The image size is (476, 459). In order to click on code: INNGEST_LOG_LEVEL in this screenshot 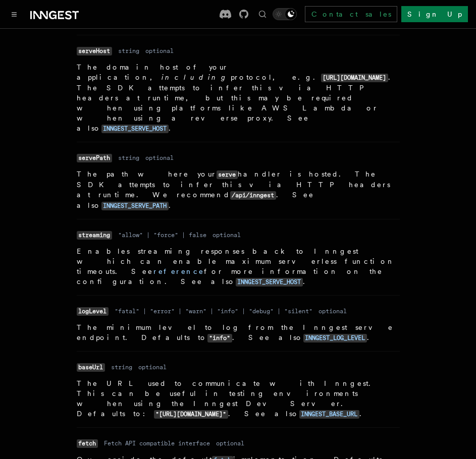, I will do `click(335, 338)`.